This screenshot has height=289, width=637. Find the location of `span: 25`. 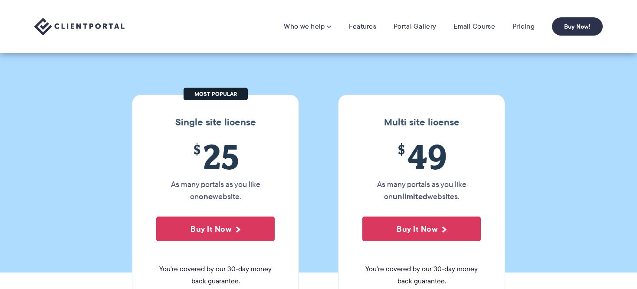

span: 25 is located at coordinates (215, 156).